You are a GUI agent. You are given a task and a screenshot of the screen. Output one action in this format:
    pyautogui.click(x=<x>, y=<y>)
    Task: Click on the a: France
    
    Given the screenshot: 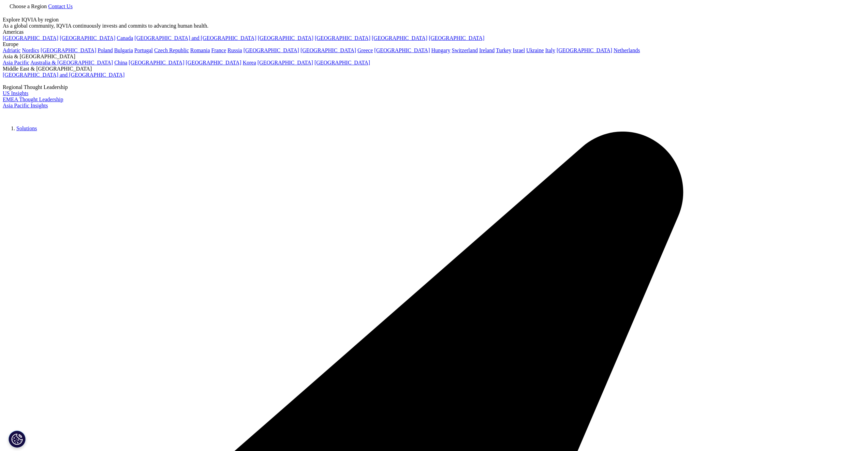 What is the action you would take?
    pyautogui.click(x=219, y=50)
    